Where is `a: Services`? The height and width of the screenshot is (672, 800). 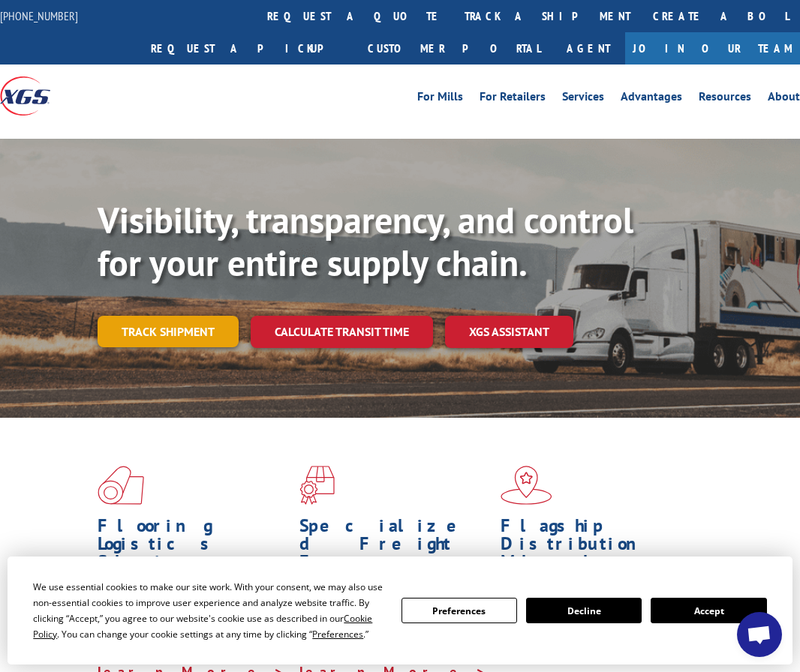 a: Services is located at coordinates (583, 99).